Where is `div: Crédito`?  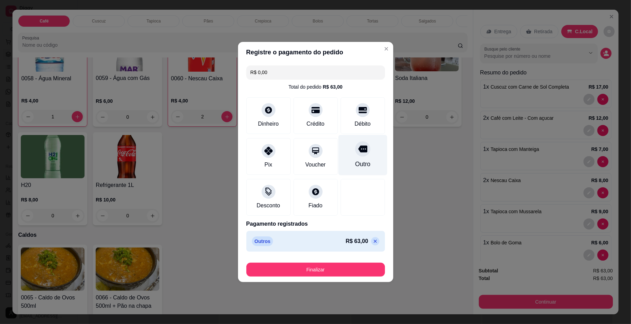
div: Crédito is located at coordinates (316, 124).